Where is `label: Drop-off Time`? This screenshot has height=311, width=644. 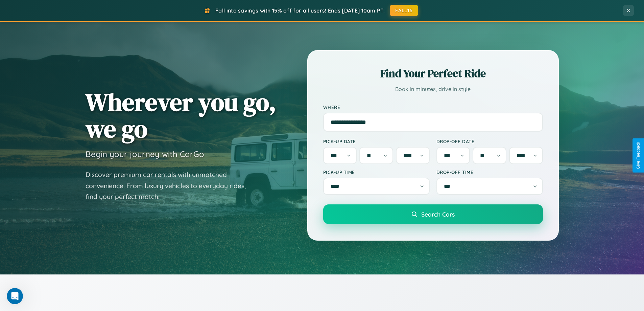
label: Drop-off Time is located at coordinates (490, 172).